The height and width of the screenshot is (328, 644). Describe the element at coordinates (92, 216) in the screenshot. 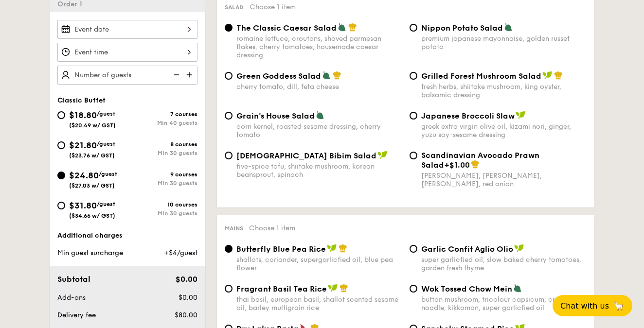

I see `span: ($34.66 w/ GST)` at that location.